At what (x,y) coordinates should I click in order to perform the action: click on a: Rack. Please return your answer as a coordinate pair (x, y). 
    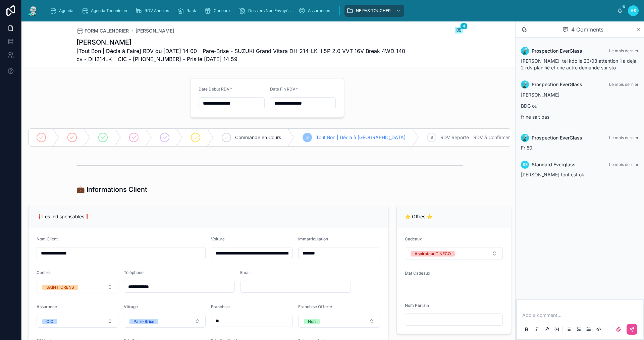
    Looking at the image, I should click on (188, 11).